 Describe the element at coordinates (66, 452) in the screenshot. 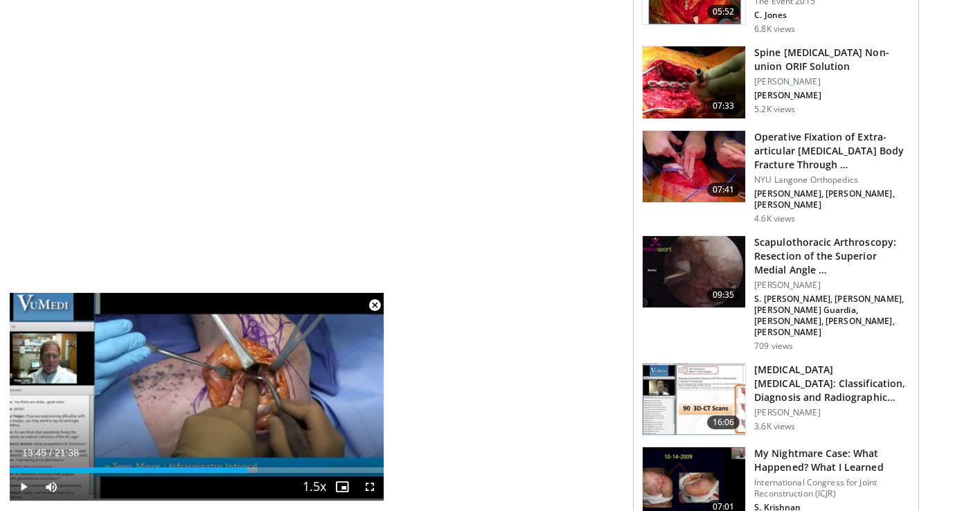

I see `span: 21:38` at that location.